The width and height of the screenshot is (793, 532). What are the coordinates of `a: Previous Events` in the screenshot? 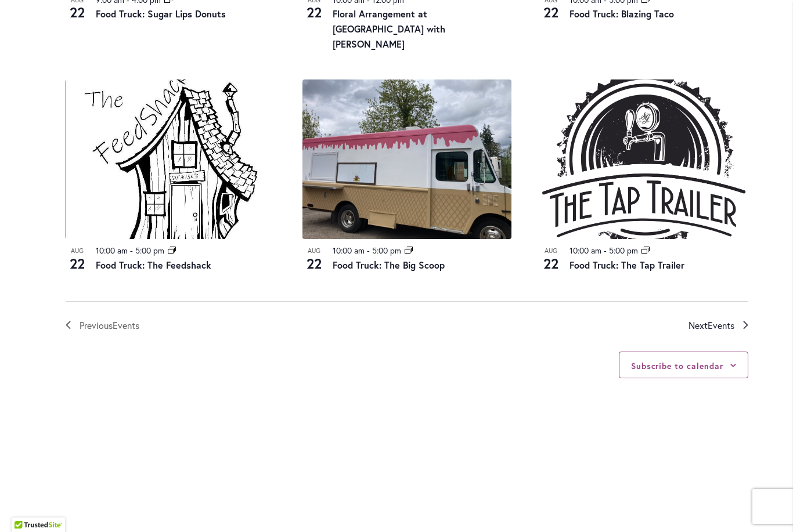 It's located at (102, 326).